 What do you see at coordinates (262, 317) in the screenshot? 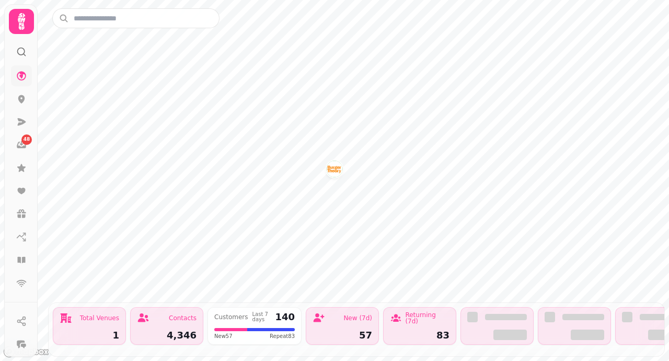
I see `div: Last 7 days` at bounding box center [262, 317].